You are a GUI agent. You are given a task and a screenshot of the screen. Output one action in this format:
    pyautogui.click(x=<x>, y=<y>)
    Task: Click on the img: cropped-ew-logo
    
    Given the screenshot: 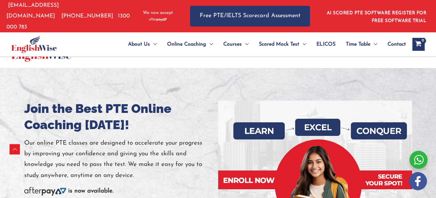 What is the action you would take?
    pyautogui.click(x=34, y=44)
    